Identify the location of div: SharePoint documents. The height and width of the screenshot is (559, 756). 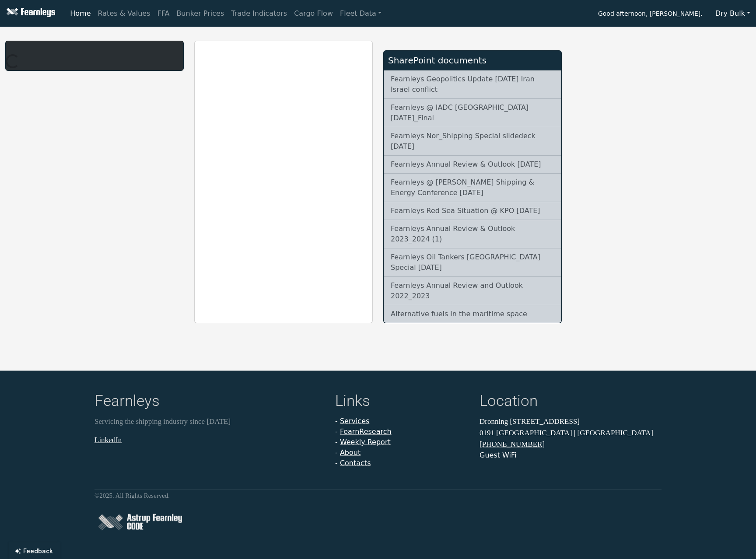
(472, 60).